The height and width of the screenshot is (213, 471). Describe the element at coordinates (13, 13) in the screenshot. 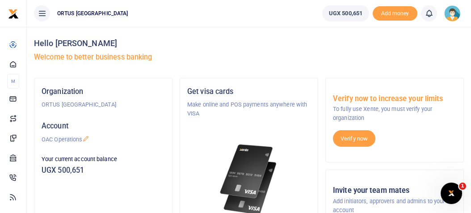

I see `a: logo-small logo-large logo-large` at that location.